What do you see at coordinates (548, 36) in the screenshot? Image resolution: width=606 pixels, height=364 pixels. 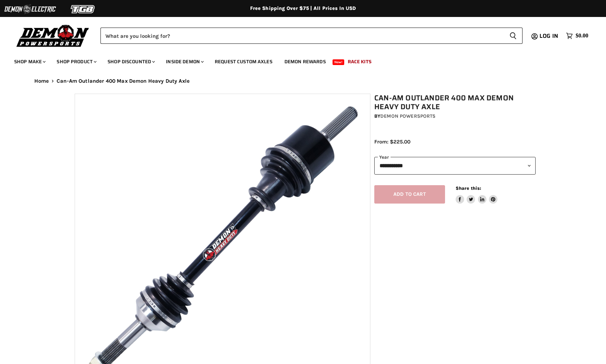 I see `span: Log in` at bounding box center [548, 36].